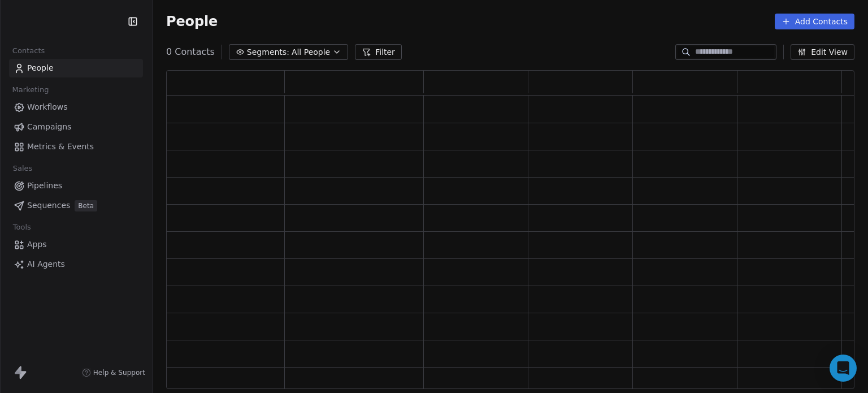 The width and height of the screenshot is (868, 393). What do you see at coordinates (119, 373) in the screenshot?
I see `span: Help & Support` at bounding box center [119, 373].